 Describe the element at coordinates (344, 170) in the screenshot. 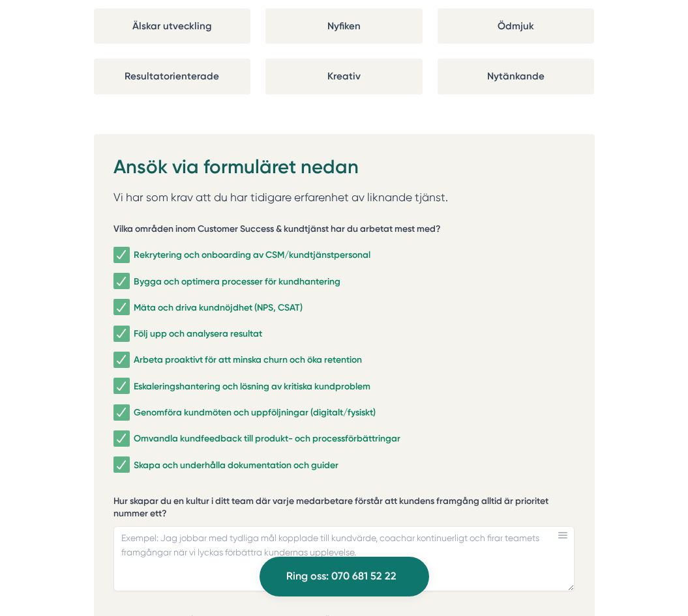

I see `h2: Ansök via formuläret nedan` at that location.